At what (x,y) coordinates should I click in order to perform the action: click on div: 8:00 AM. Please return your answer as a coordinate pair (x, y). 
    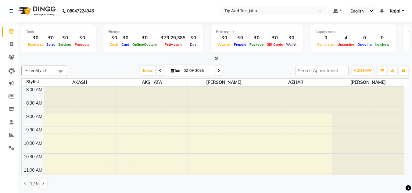
    Looking at the image, I should click on (34, 90).